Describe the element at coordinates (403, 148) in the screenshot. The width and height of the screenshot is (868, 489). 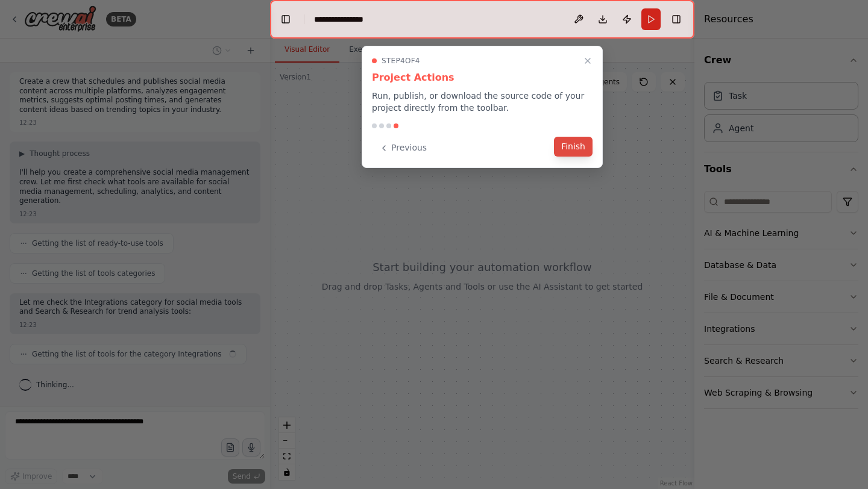
I see `button: Previous` at that location.